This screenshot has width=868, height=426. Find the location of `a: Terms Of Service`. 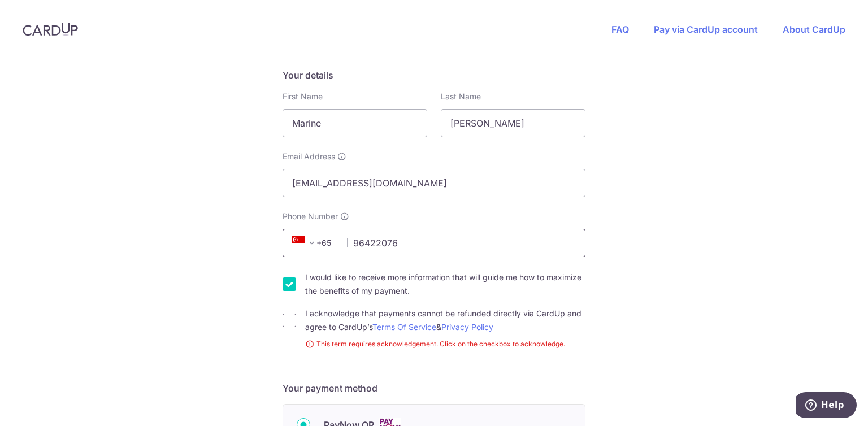

a: Terms Of Service is located at coordinates (404, 326).